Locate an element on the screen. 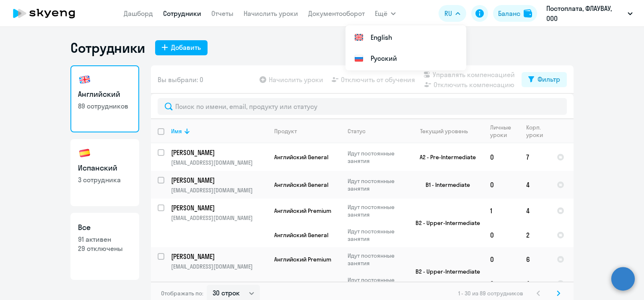  button: Фильтр is located at coordinates (544, 80).